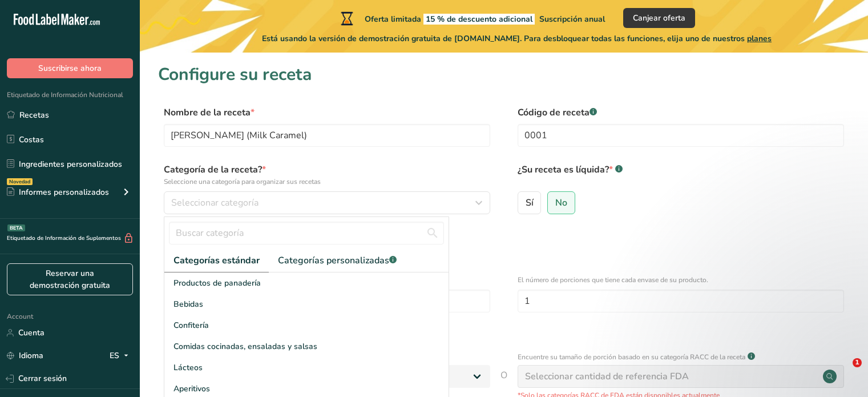 This screenshot has height=397, width=868. What do you see at coordinates (327, 135) in the screenshot?
I see `input: Escriba el nombre de su receta aquí` at bounding box center [327, 135].